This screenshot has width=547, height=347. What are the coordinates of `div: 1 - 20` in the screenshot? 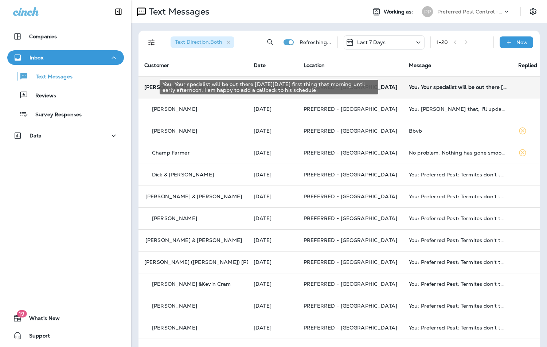 It's located at (442, 42).